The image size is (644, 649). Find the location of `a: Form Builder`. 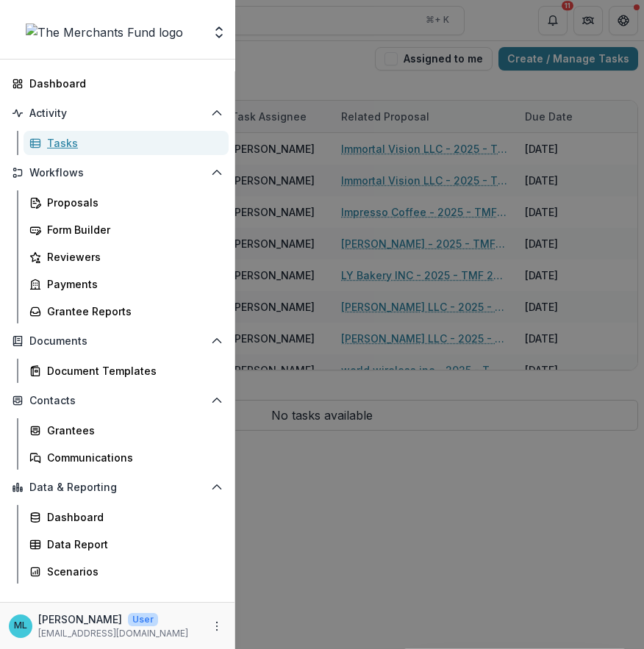

a: Form Builder is located at coordinates (126, 229).